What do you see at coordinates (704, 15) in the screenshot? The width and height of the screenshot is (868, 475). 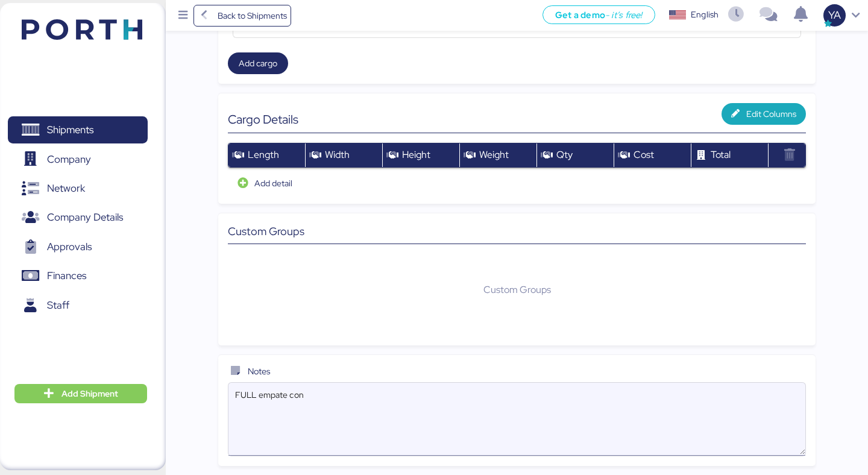 I see `div: English` at bounding box center [704, 15].